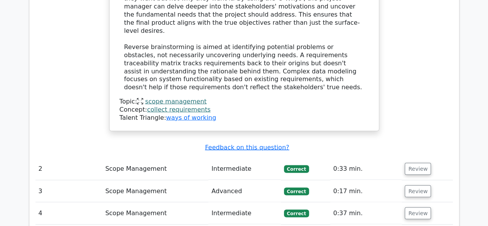 The width and height of the screenshot is (488, 226). Describe the element at coordinates (247, 147) in the screenshot. I see `u: Feedback on this question?` at that location.